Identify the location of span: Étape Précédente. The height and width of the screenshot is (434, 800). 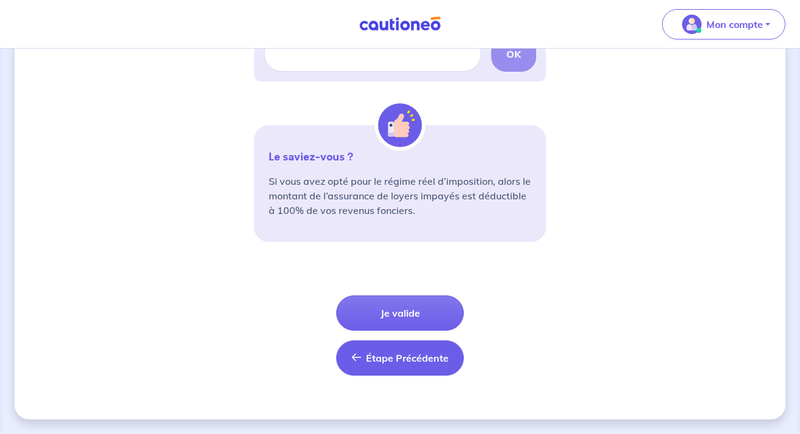
(407, 358).